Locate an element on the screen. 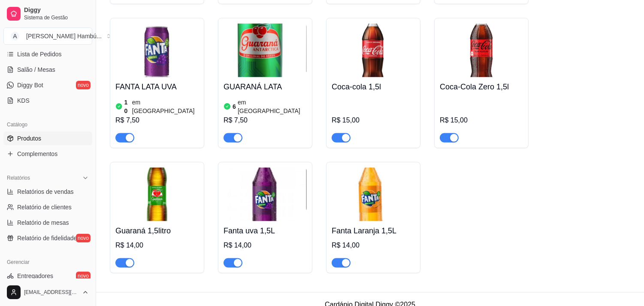 The image size is (644, 306). a: Complementos is located at coordinates (48, 154).